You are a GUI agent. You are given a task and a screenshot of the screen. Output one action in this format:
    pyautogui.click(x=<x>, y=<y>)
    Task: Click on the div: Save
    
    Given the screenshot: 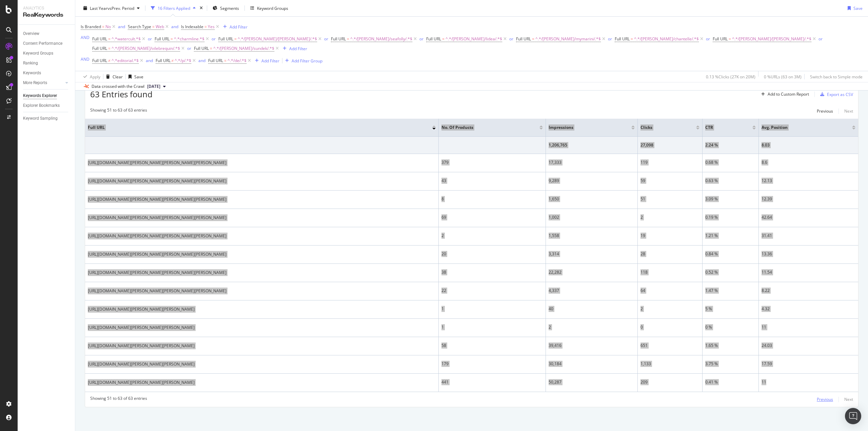 What is the action you would take?
    pyautogui.click(x=858, y=8)
    